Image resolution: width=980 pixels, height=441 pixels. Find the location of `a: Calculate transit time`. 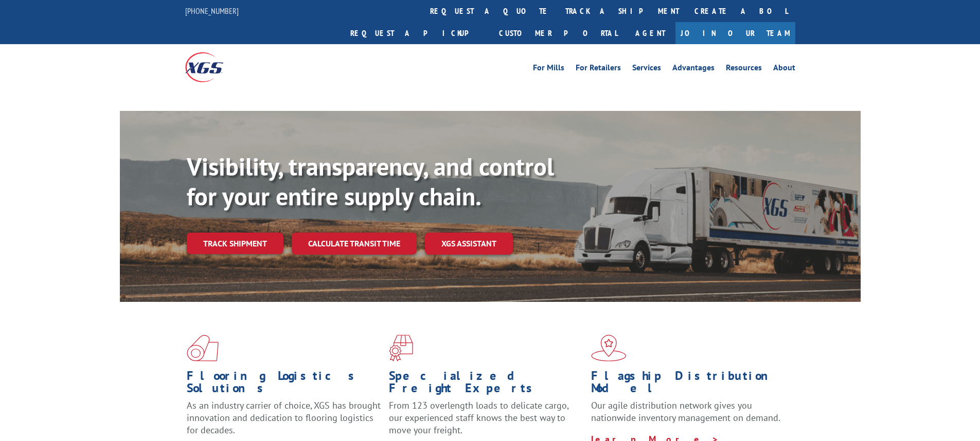

a: Calculate transit time is located at coordinates (353, 244).